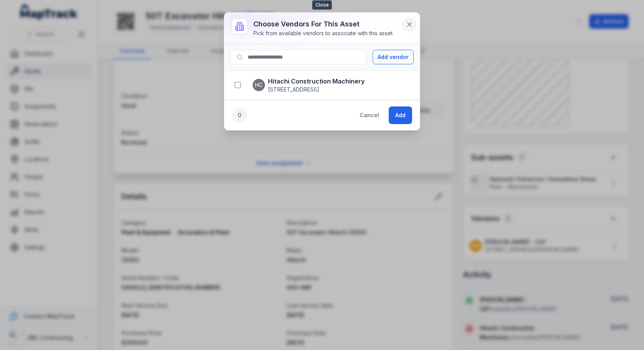 Image resolution: width=644 pixels, height=350 pixels. Describe the element at coordinates (240, 115) in the screenshot. I see `div: 0` at that location.